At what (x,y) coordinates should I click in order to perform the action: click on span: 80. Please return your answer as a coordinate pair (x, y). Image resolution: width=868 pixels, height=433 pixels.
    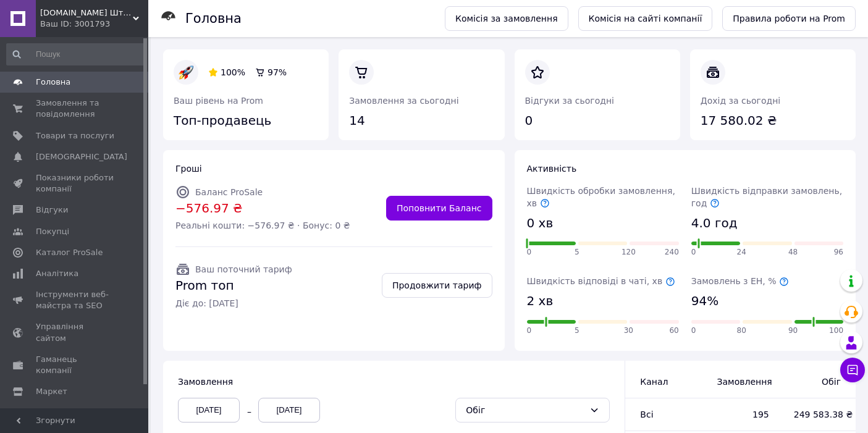
    Looking at the image, I should click on (742, 330).